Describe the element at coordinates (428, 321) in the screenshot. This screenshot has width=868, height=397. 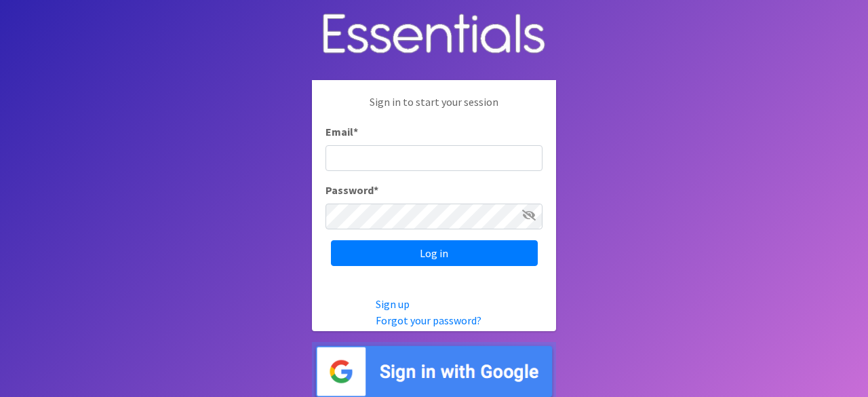
I see `a: Forgot your password?` at that location.